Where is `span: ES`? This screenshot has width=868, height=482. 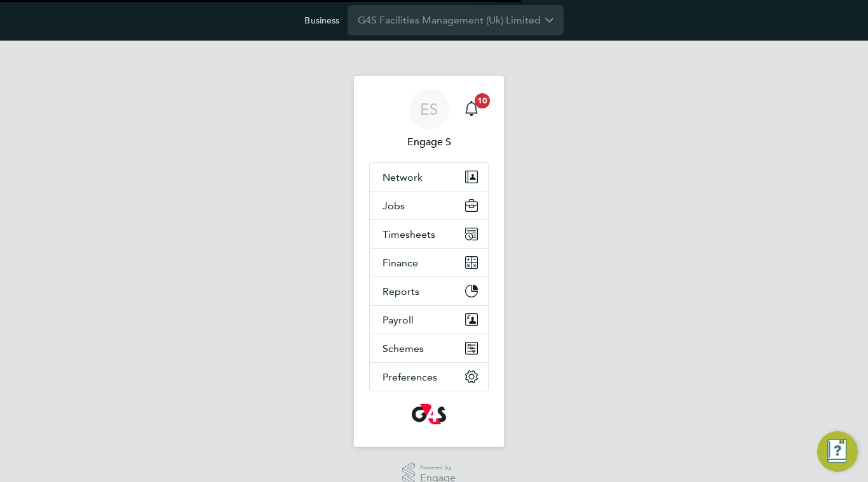 span: ES is located at coordinates (429, 109).